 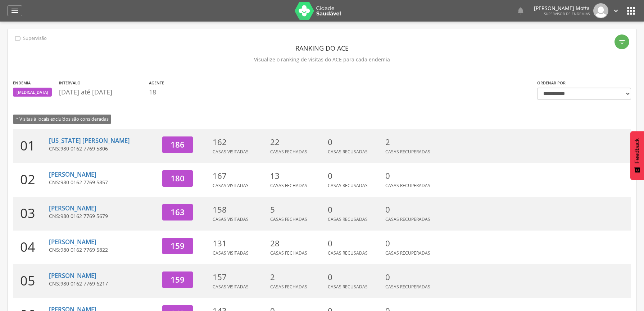 I want to click on p: 167, so click(x=240, y=176).